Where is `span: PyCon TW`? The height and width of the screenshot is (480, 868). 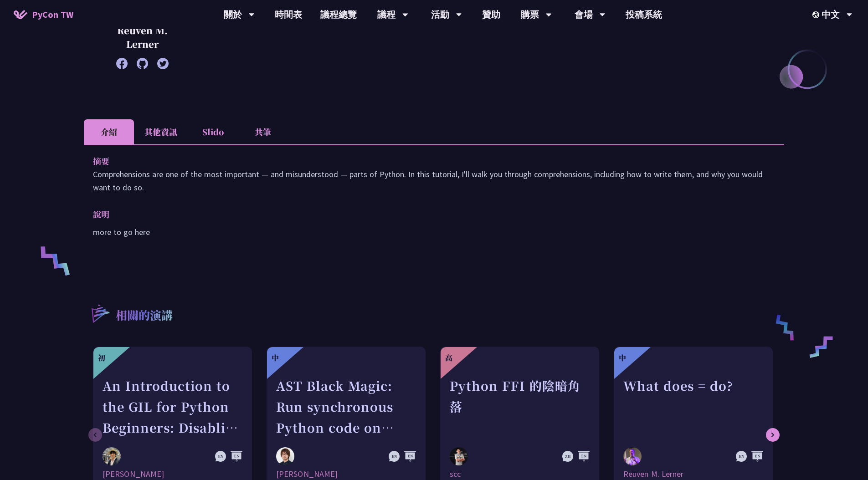 span: PyCon TW is located at coordinates (53, 14).